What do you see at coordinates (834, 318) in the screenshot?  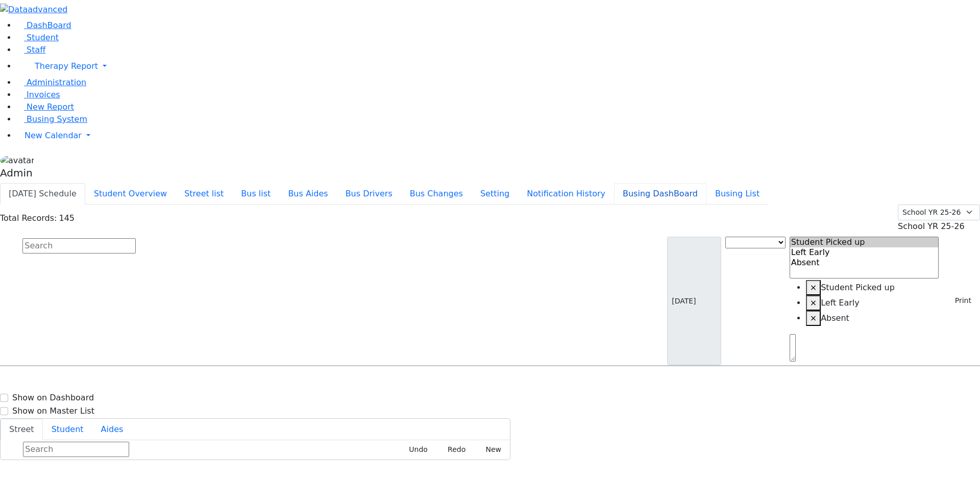 I see `span: Absent` at bounding box center [834, 318].